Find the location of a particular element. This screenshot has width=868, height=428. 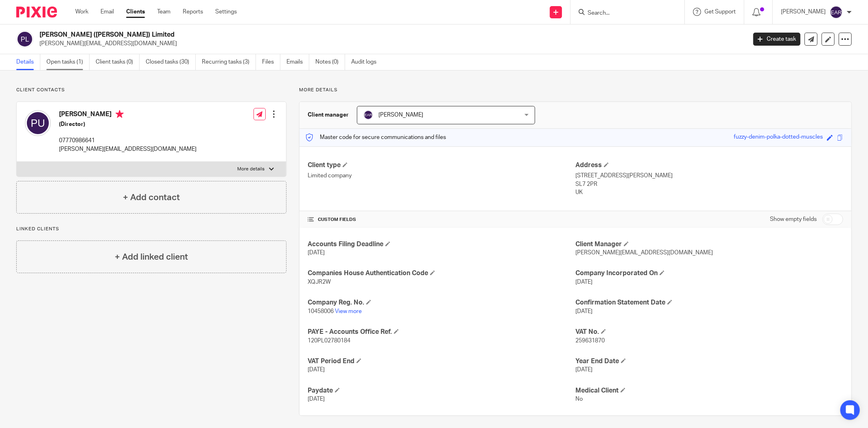

h4: VAT Period End is located at coordinates (441, 361).